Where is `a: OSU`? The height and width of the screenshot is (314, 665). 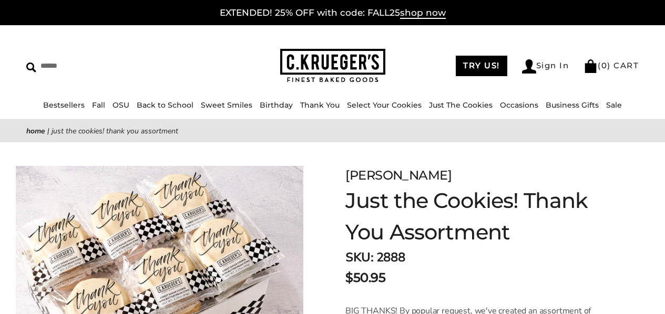 a: OSU is located at coordinates (121, 105).